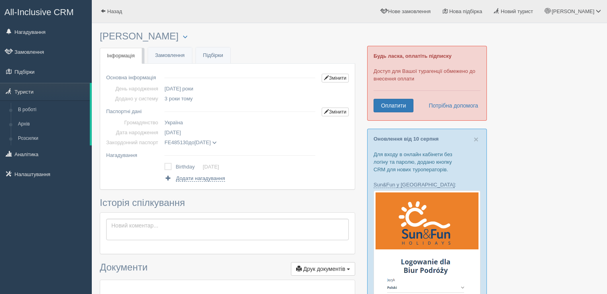 This screenshot has height=294, width=607. I want to click on a: Інформація, so click(121, 56).